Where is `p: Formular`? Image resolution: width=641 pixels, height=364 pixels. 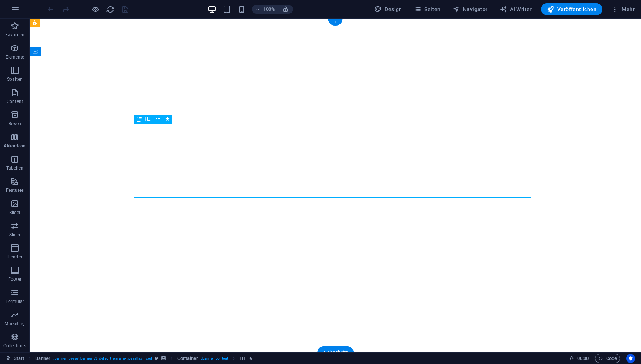
p: Formular is located at coordinates (15, 302).